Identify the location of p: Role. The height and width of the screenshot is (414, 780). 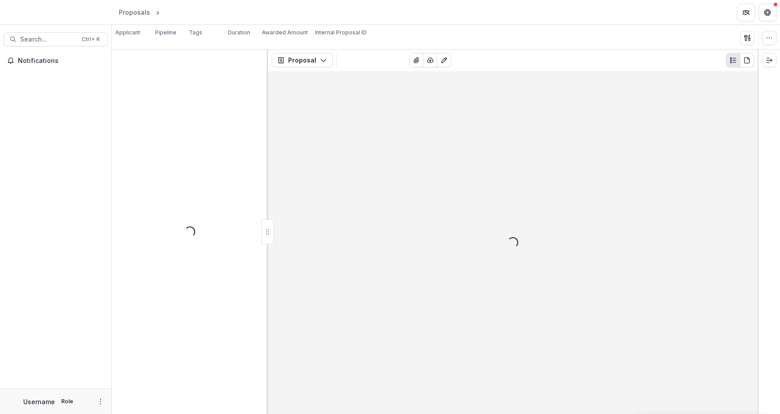
(67, 402).